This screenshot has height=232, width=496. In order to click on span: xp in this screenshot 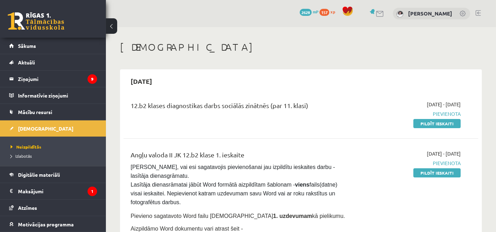, I will do `click(332, 12)`.